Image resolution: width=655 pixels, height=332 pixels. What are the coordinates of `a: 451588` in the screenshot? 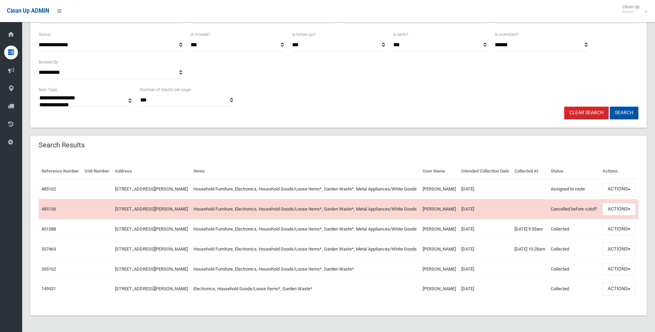 It's located at (49, 229).